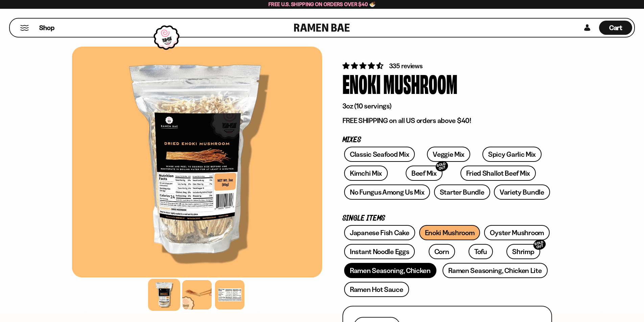 The height and width of the screenshot is (322, 644). I want to click on span: Cart, so click(615, 28).